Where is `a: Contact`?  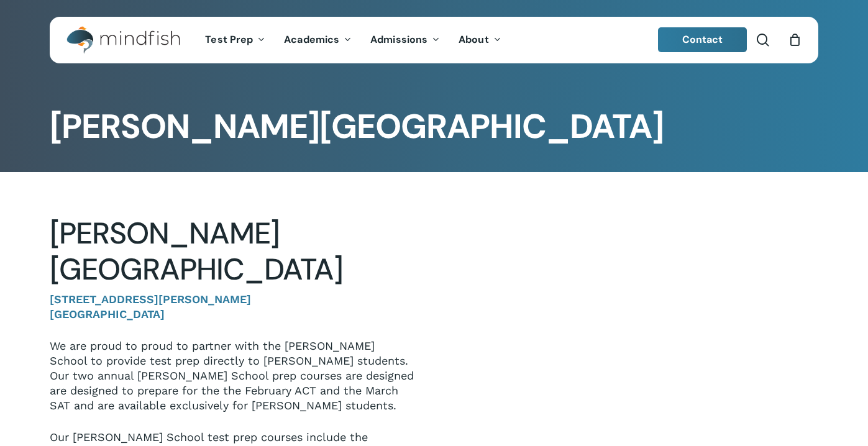 a: Contact is located at coordinates (703, 40).